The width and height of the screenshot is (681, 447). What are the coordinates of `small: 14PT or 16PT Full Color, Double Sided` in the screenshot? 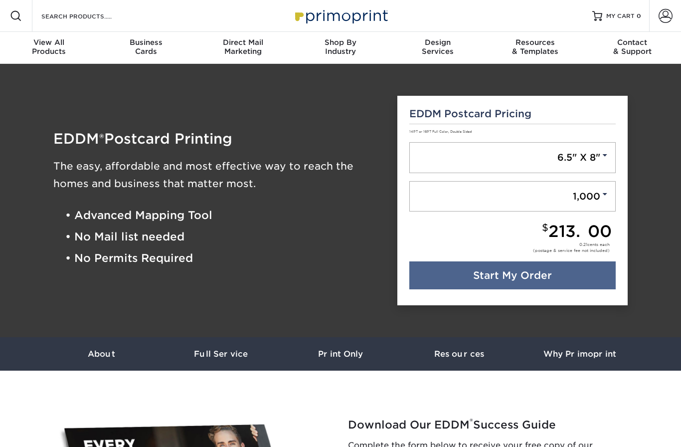 It's located at (440, 132).